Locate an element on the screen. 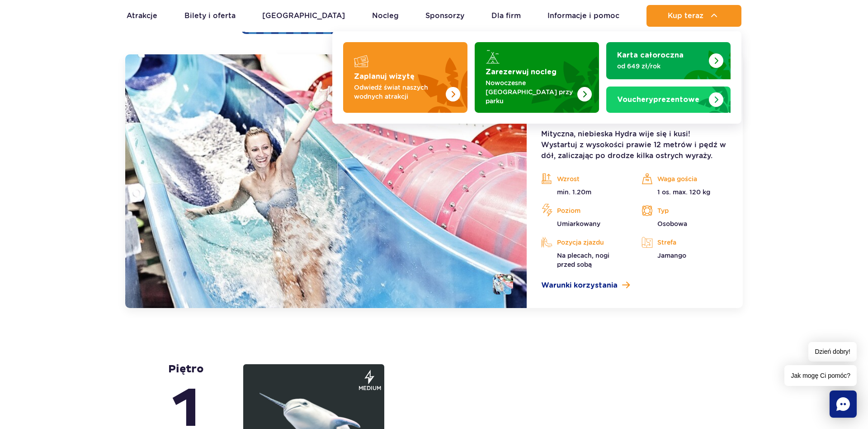 This screenshot has height=429, width=868. p: Odwiedź świat naszych wodnych atrakcji is located at coordinates (398, 91).